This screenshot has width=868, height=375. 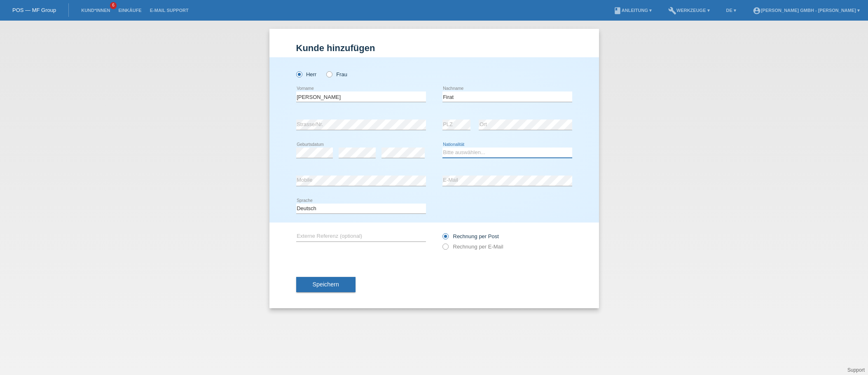 What do you see at coordinates (169, 10) in the screenshot?
I see `a: E-Mail Support` at bounding box center [169, 10].